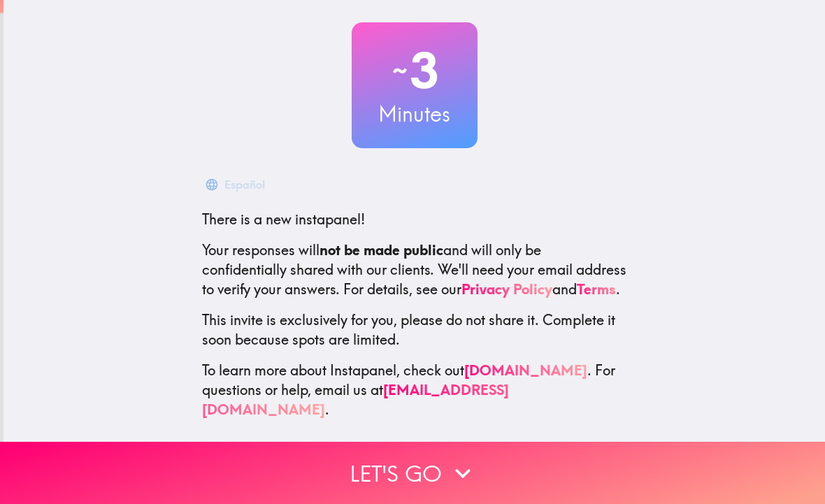 This screenshot has height=504, width=825. What do you see at coordinates (283, 219) in the screenshot?
I see `span: There is a new instapanel!` at bounding box center [283, 219].